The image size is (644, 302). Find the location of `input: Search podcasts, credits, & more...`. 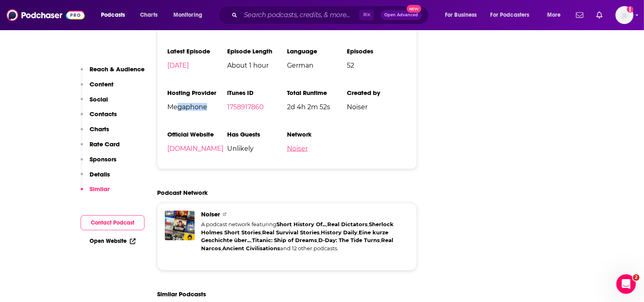

input: Search podcasts, credits, & more... is located at coordinates (300, 15).